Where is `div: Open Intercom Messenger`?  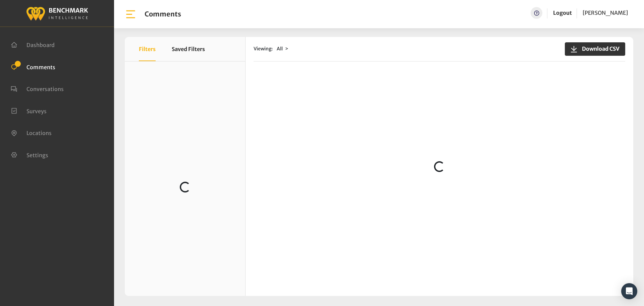 div: Open Intercom Messenger is located at coordinates (629, 291).